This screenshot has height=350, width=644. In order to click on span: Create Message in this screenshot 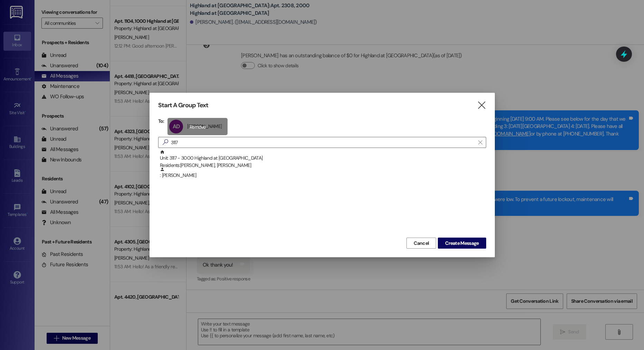, I will do `click(461, 244)`.